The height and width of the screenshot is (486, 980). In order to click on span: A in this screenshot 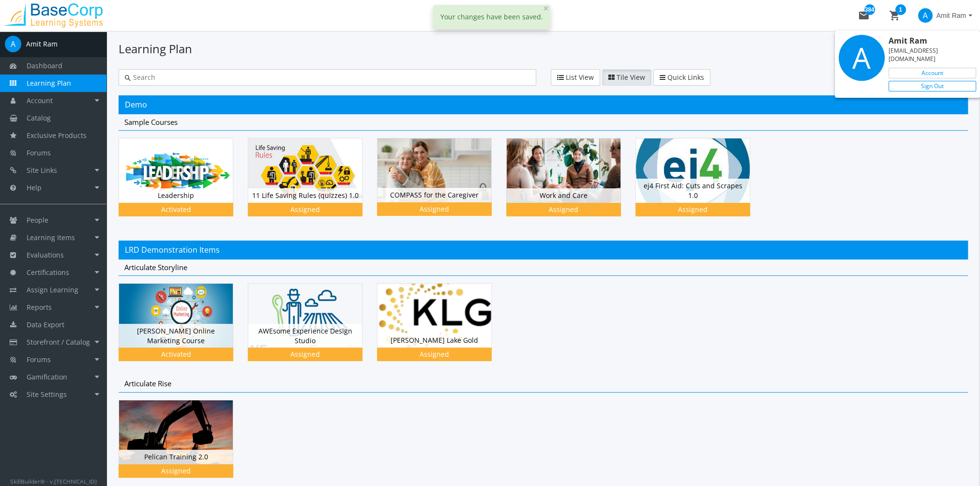, I will do `click(861, 58)`.